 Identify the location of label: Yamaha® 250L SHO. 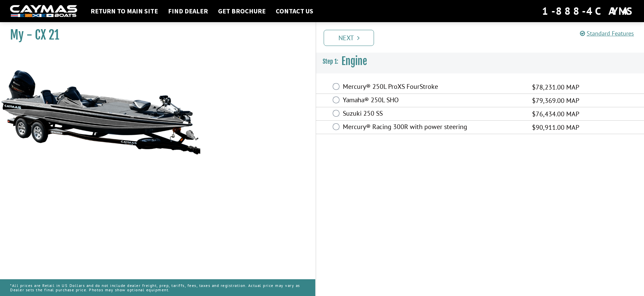
(433, 100).